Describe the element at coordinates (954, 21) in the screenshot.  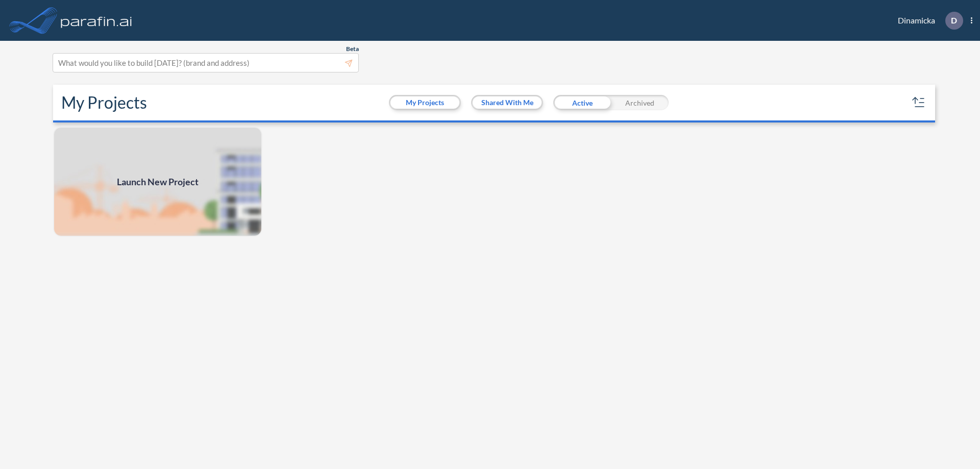
I see `p: D` at that location.